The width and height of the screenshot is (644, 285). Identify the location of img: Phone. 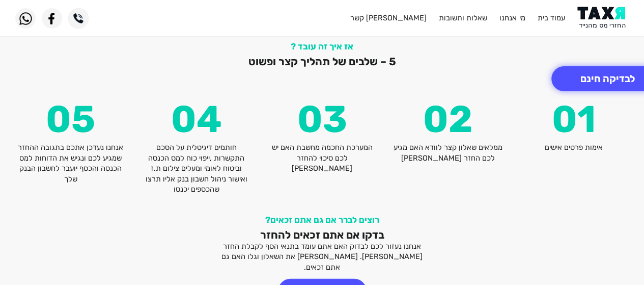
(78, 18).